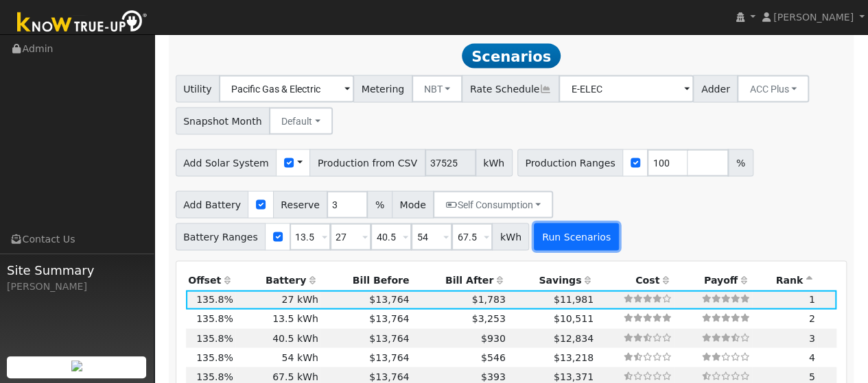 Image resolution: width=868 pixels, height=383 pixels. What do you see at coordinates (437, 89) in the screenshot?
I see `button: NBT` at bounding box center [437, 89].